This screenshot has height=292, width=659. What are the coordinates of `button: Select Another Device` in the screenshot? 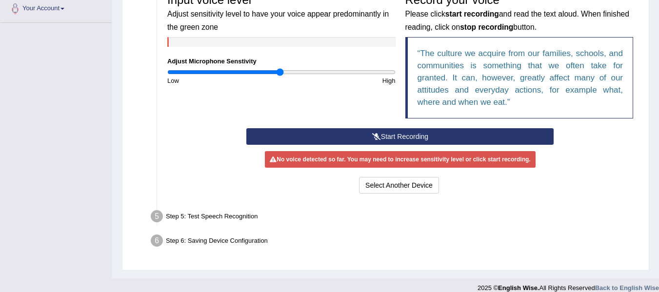 It's located at (399, 185).